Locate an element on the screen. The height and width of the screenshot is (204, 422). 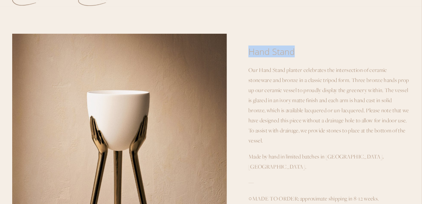
h1: Hand Stand is located at coordinates (329, 52).